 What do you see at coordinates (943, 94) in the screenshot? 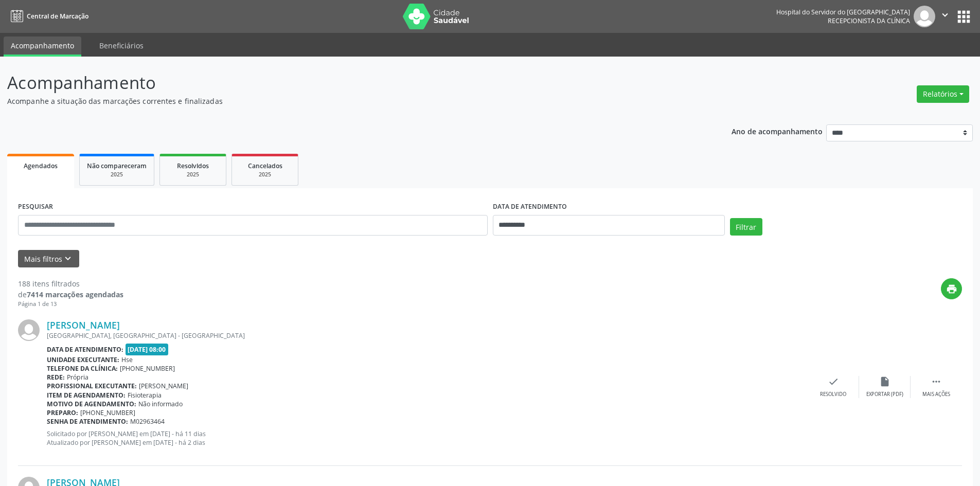
I see `button: Relatórios` at bounding box center [943, 94].